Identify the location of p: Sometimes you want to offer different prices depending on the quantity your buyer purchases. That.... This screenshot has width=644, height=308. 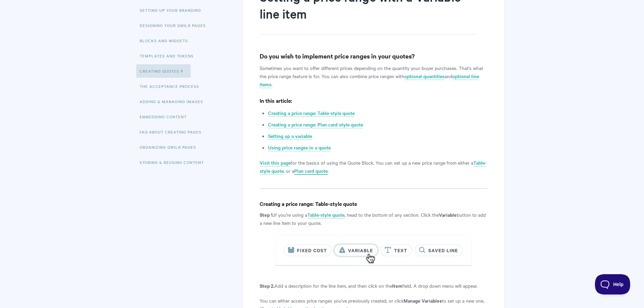
(373, 76).